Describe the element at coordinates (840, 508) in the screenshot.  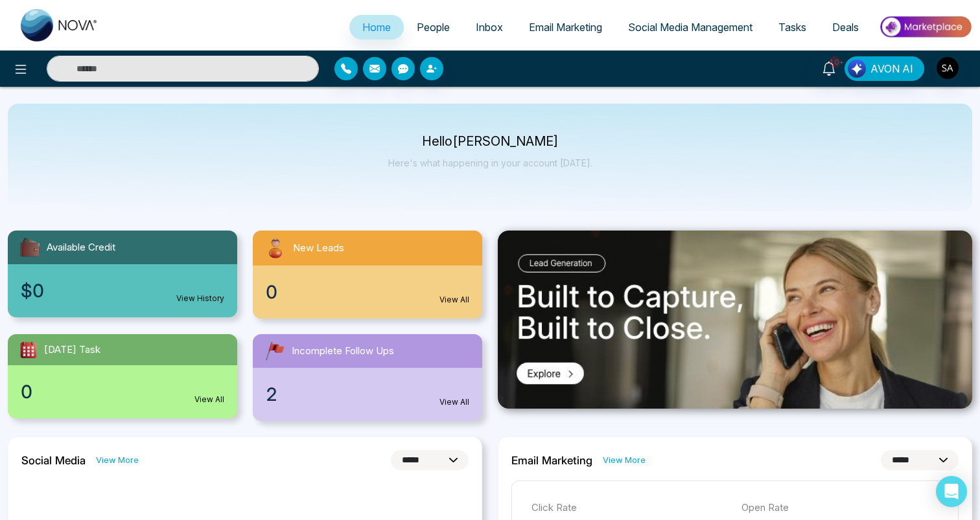
I see `p: Open Rate` at that location.